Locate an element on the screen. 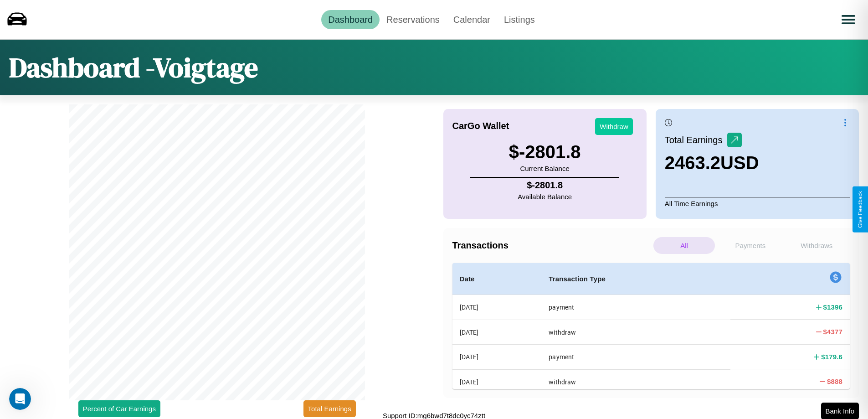 This screenshot has height=419, width=868. button: Percent of Car Earnings is located at coordinates (119, 409).